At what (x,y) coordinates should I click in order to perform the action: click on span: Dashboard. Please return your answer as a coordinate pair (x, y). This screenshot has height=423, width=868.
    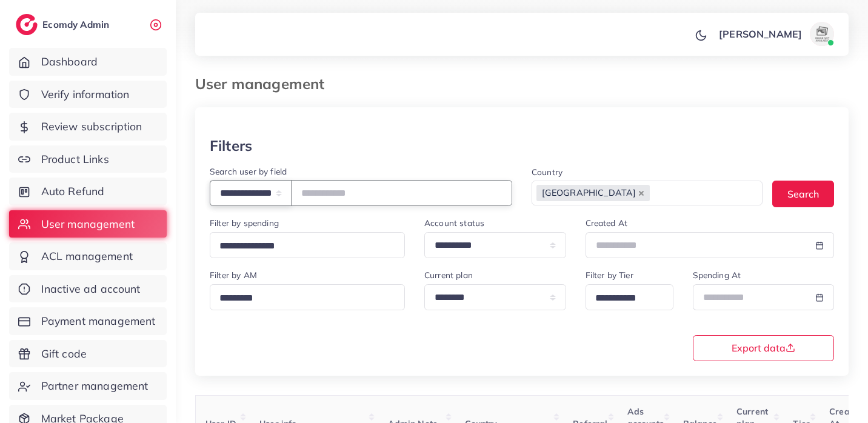
    Looking at the image, I should click on (69, 62).